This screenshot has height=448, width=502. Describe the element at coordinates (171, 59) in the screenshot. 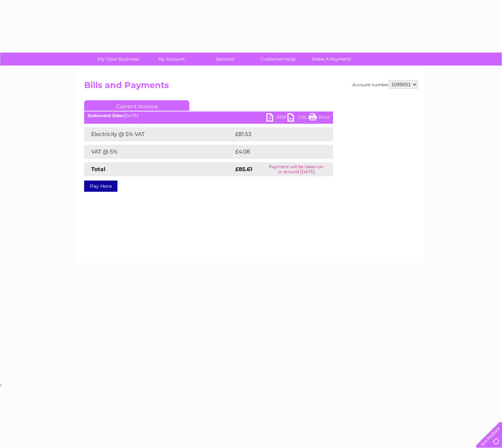

I see `a: My Account` at that location.